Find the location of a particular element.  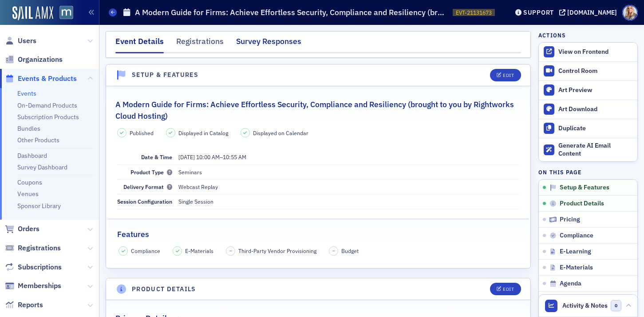

span: Budget is located at coordinates (350, 251).